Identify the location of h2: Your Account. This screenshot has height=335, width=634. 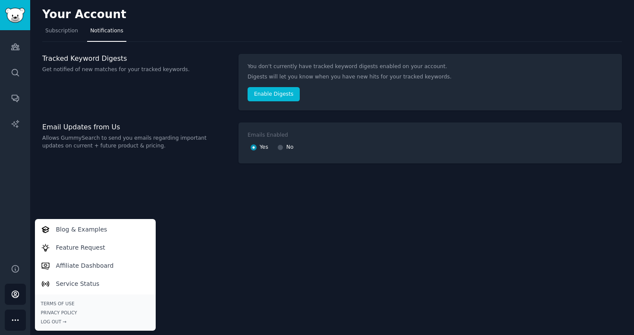
(84, 15).